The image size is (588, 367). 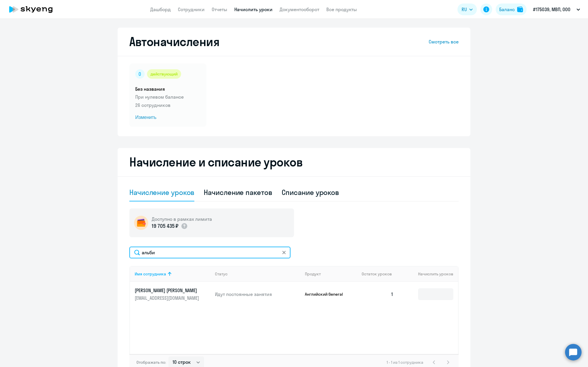 What do you see at coordinates (405, 362) in the screenshot?
I see `span: 1 - 1 из 1 сотрудника` at bounding box center [405, 362].